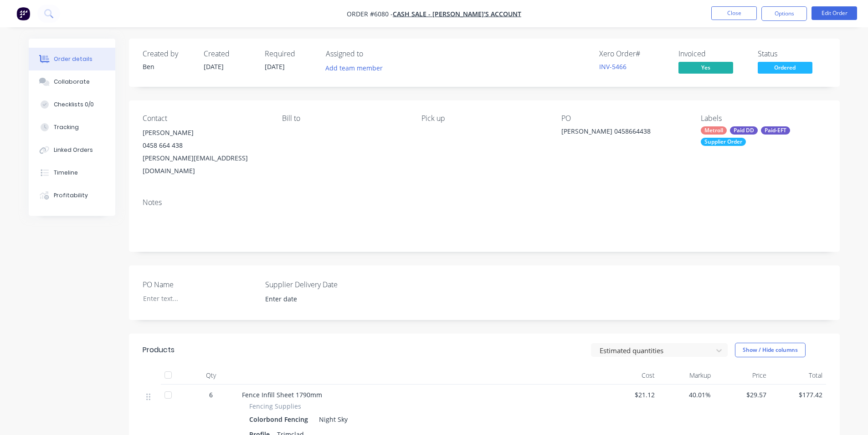 Image resolution: width=868 pixels, height=435 pixels. I want to click on div: Colorbond Fencing, so click(280, 419).